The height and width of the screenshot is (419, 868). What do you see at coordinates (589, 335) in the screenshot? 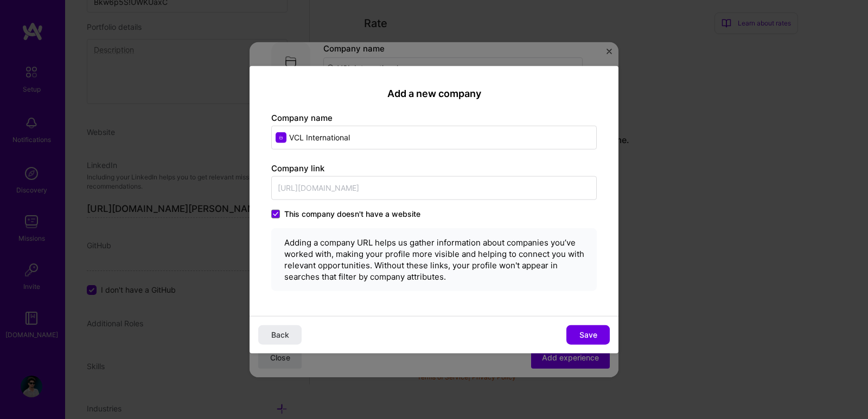
I see `button: Save` at bounding box center [589, 335].